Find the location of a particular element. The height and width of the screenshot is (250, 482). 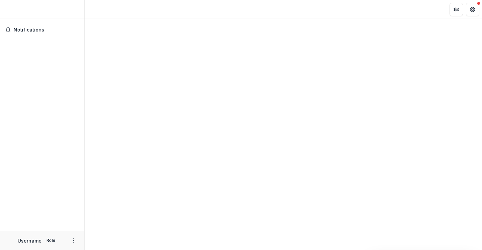

button: Partners is located at coordinates (457, 9).